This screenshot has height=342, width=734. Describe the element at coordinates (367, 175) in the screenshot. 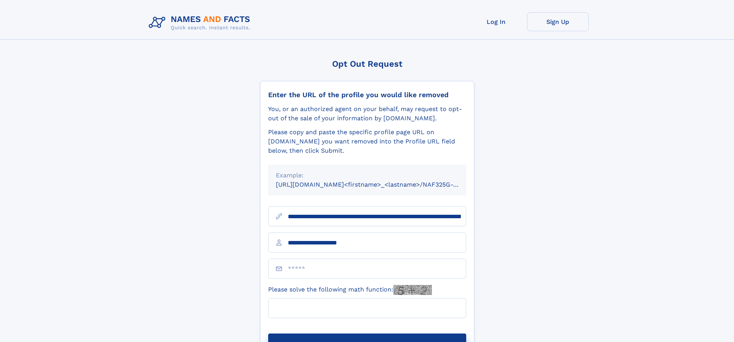

I see `div: Example:` at that location.